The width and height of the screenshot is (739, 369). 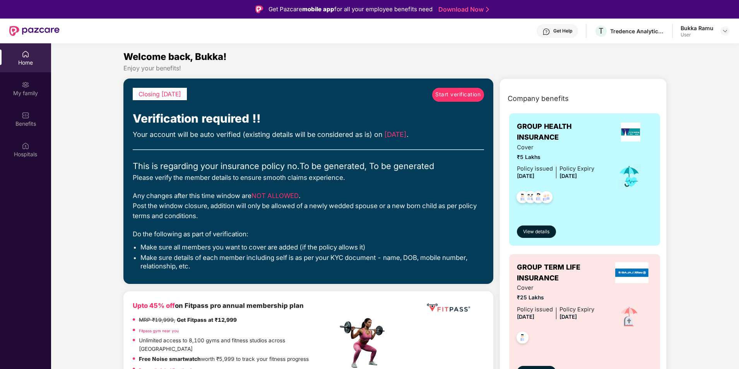 I want to click on span: Start verification, so click(x=458, y=95).